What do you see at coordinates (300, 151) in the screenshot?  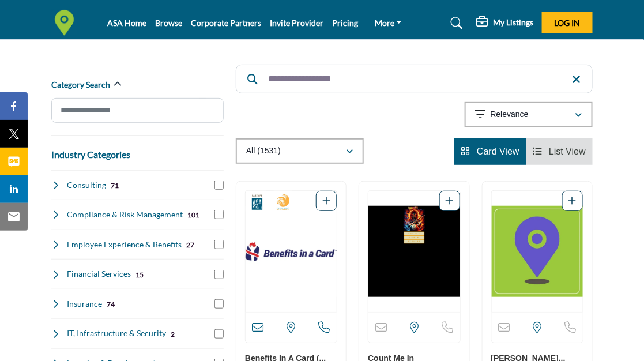 I see `button: All (1531)` at bounding box center [300, 151].